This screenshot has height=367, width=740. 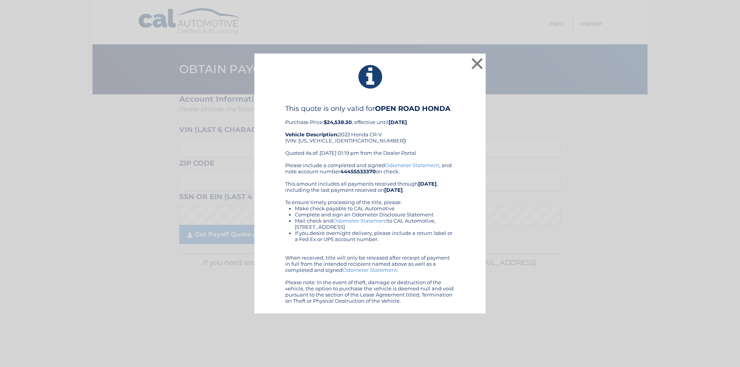 I want to click on strong: Vehicle Description:, so click(x=312, y=134).